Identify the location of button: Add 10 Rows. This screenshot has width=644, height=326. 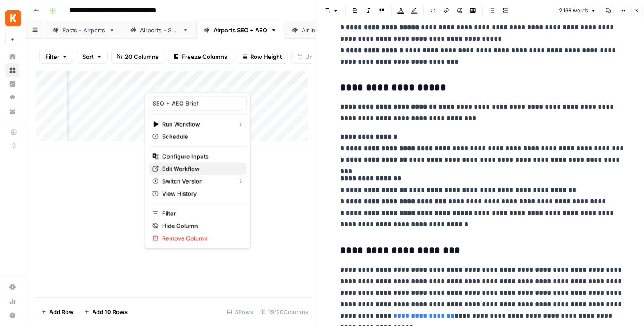
(106, 312).